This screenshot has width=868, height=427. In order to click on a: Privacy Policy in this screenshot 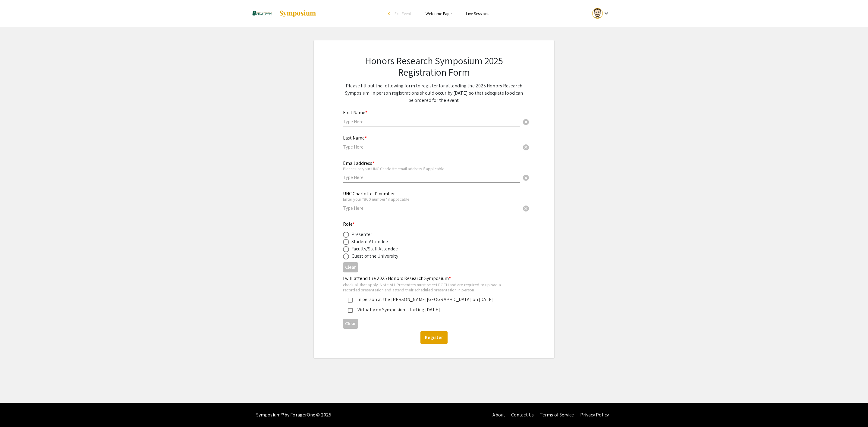, I will do `click(594, 414)`.